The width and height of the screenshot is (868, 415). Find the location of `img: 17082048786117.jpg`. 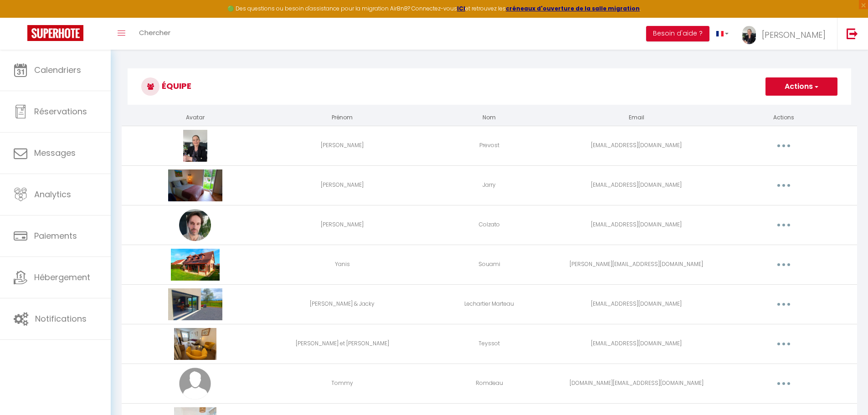

img: 17082048786117.jpg is located at coordinates (195, 146).